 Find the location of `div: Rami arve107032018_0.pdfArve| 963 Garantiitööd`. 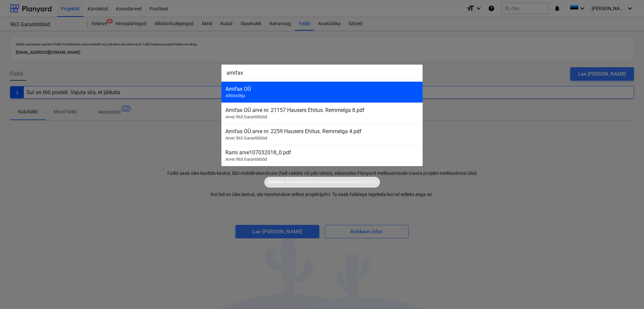

div: Rami arve107032018_0.pdfArve| 963 Garantiitööd is located at coordinates (322, 155).